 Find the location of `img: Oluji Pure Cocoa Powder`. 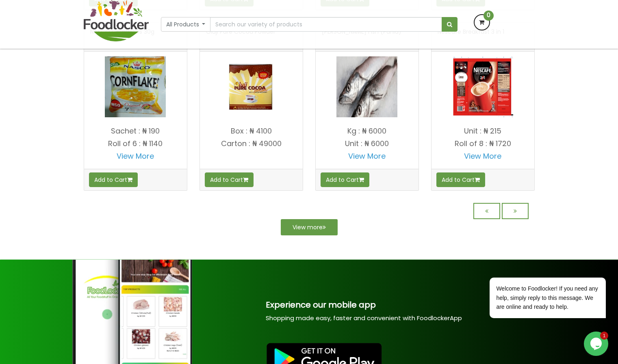

img: Oluji Pure Cocoa Powder is located at coordinates (251, 87).